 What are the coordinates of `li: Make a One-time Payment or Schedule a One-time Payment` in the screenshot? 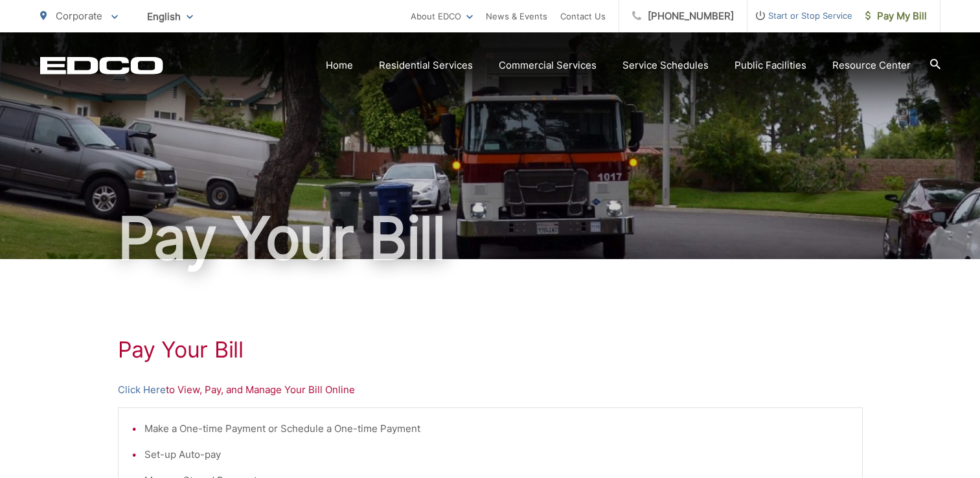 It's located at (497, 429).